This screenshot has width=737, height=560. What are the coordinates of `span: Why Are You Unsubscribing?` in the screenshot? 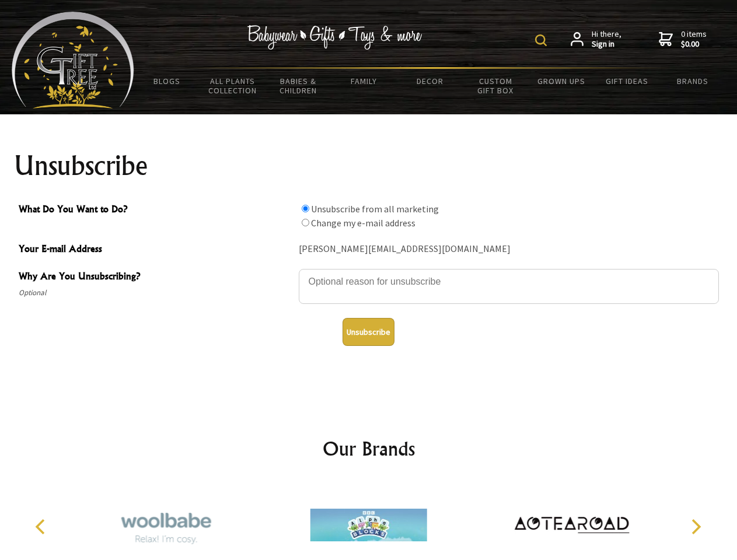 It's located at (156, 277).